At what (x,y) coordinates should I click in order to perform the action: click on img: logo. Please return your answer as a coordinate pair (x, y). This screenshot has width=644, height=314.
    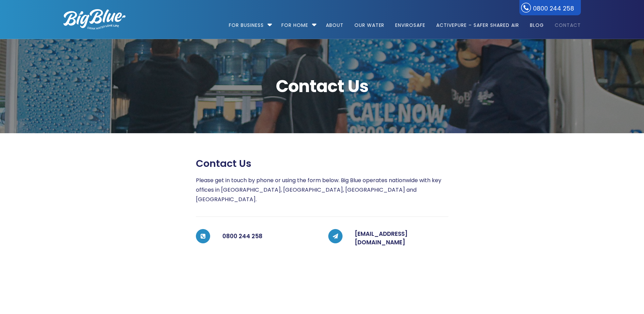
    Looking at the image, I should click on (95, 19).